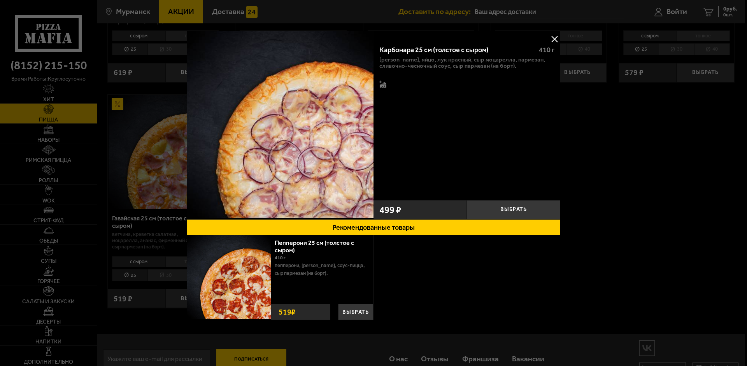  What do you see at coordinates (287, 312) in the screenshot?
I see `strong: 519 ₽` at bounding box center [287, 312].